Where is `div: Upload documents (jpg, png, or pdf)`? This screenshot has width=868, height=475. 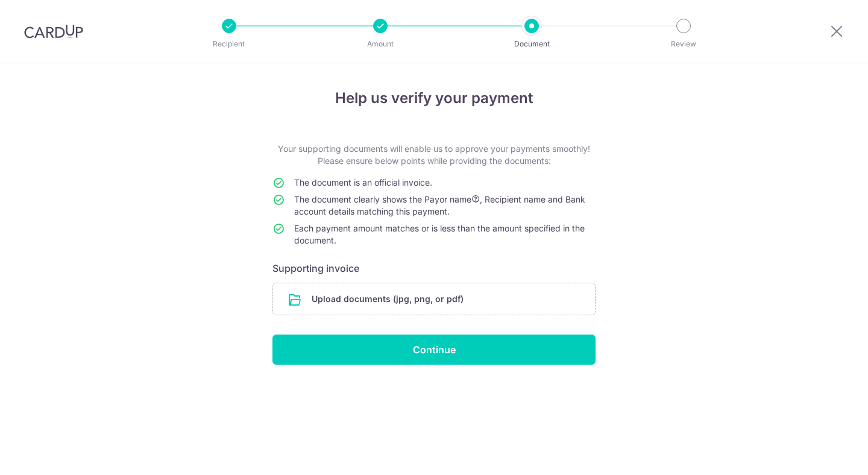 div: Upload documents (jpg, png, or pdf) is located at coordinates (434, 299).